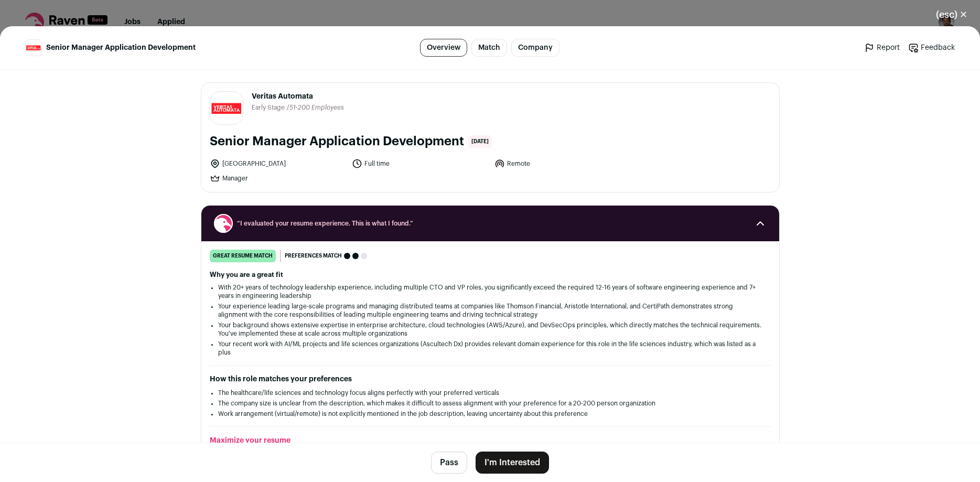 The image size is (980, 482). What do you see at coordinates (512, 463) in the screenshot?
I see `button: I'm Interested` at bounding box center [512, 463].